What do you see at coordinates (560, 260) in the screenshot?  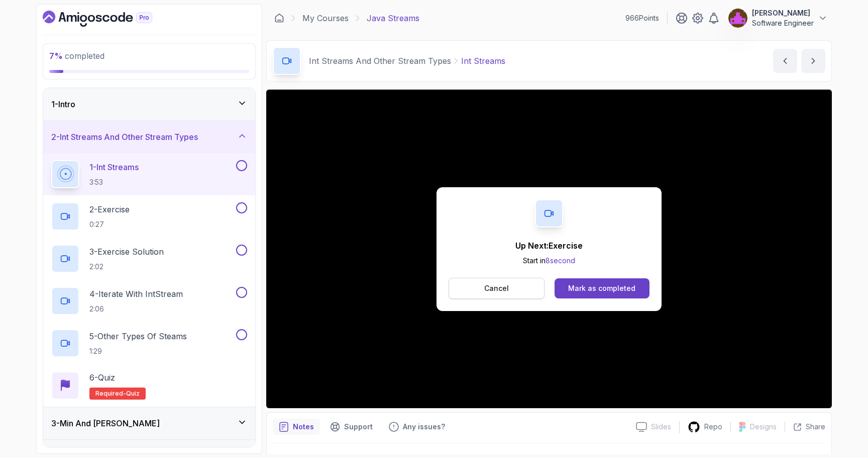 I see `span: 8 second` at bounding box center [560, 260].